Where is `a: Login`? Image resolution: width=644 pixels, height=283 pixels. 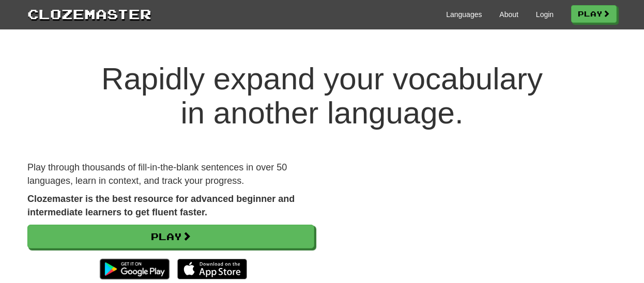
a: Login is located at coordinates (545, 14).